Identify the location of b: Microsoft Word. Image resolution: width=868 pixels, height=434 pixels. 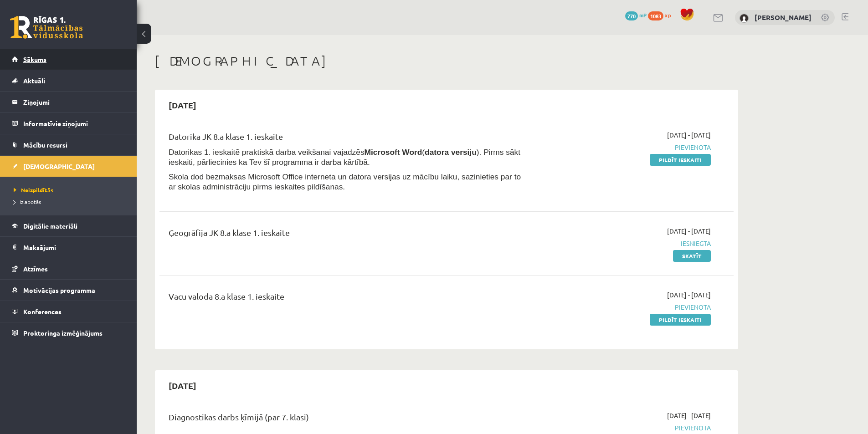
(393, 152).